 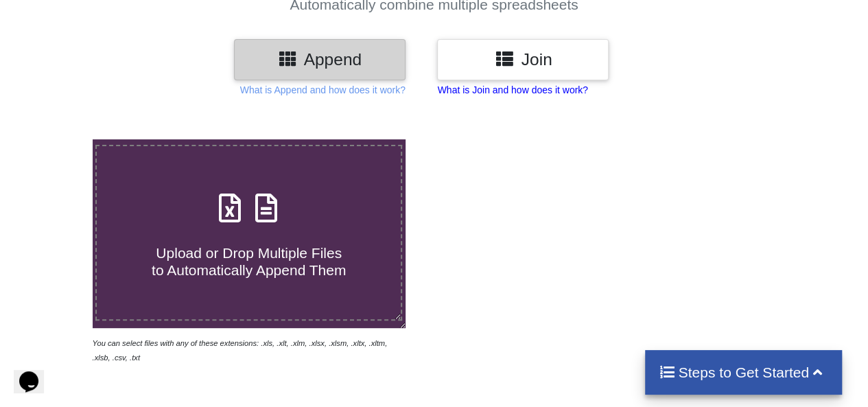 What do you see at coordinates (523, 59) in the screenshot?
I see `h3: Join` at bounding box center [523, 59].